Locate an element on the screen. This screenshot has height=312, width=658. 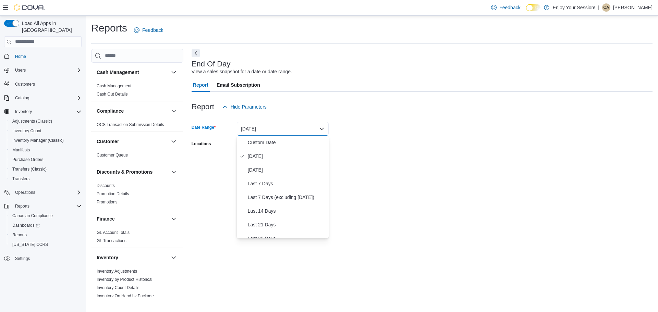
a: Promotion Details is located at coordinates (113, 194).